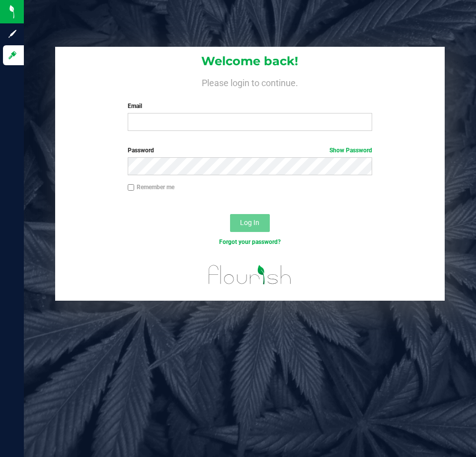 This screenshot has height=457, width=476. I want to click on h1: Welcome back!, so click(249, 61).